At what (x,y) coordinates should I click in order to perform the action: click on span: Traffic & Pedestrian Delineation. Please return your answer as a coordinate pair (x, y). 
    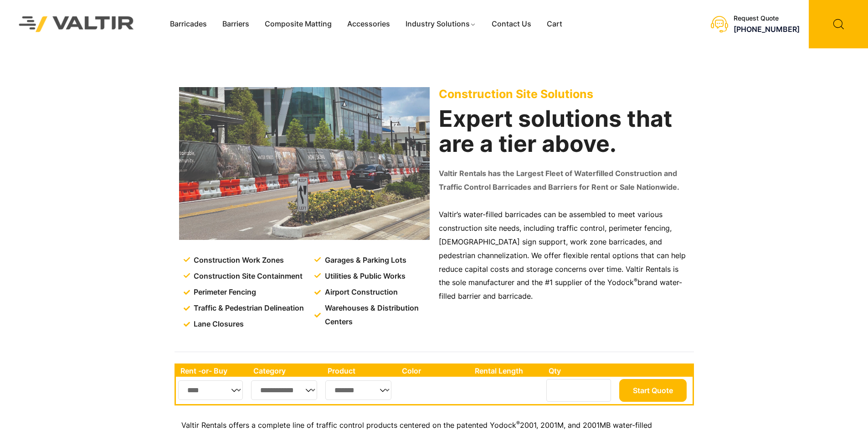
    Looking at the image, I should click on (248, 308).